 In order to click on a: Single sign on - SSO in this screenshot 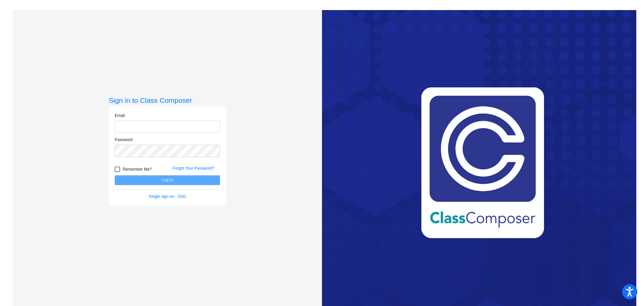, I will do `click(167, 196)`.